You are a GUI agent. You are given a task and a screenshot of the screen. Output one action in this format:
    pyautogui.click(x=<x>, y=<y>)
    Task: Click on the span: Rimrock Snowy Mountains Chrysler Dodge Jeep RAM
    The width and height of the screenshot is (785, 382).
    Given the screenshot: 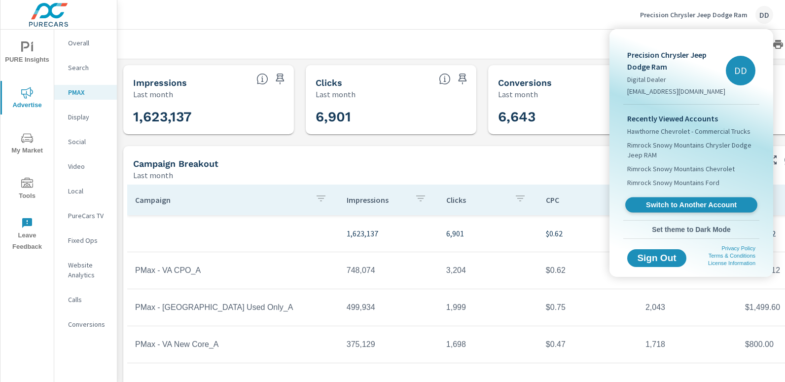 What is the action you would take?
    pyautogui.click(x=691, y=150)
    